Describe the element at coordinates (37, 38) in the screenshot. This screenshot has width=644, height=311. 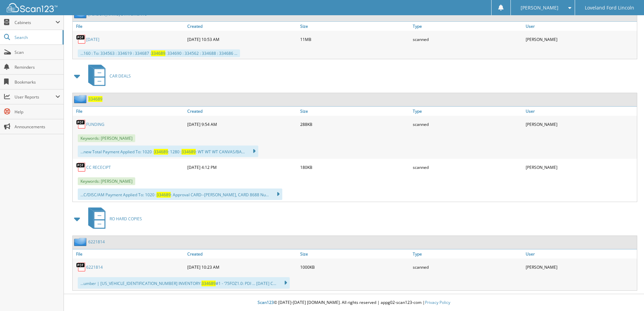
I see `span: Search` at that location.